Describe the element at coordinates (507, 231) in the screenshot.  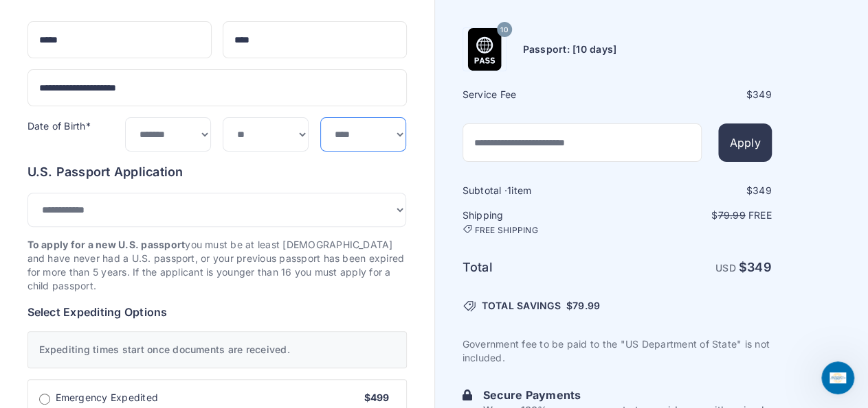
I see `span: FREE SHIPPING` at that location.